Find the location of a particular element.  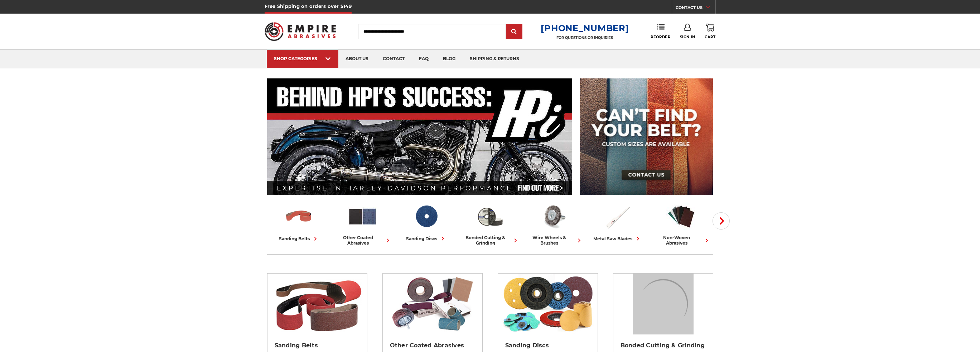

a: shipping & returns is located at coordinates (494, 59).